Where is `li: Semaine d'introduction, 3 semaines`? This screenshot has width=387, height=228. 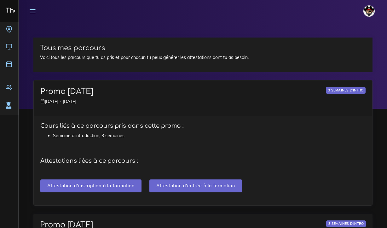
li: Semaine d'introduction, 3 semaines is located at coordinates (209, 136).